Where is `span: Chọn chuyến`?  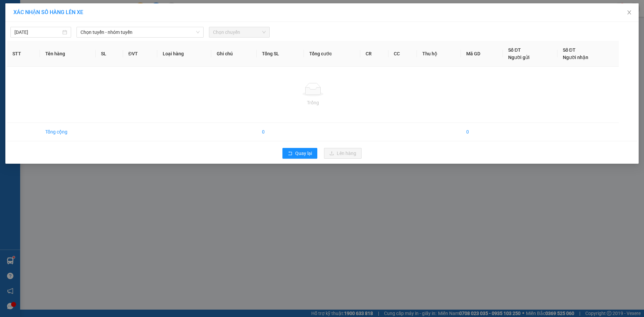
span: Chọn chuyến is located at coordinates (239, 32).